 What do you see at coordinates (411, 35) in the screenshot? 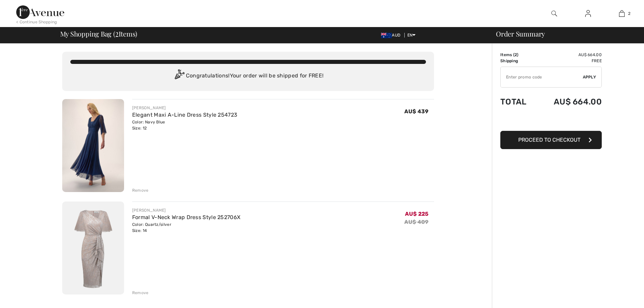
I see `span: EN` at bounding box center [411, 35].